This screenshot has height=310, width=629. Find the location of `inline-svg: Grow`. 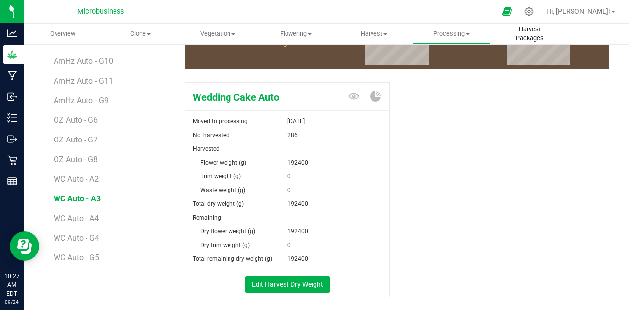

inline-svg: Grow is located at coordinates (12, 55).